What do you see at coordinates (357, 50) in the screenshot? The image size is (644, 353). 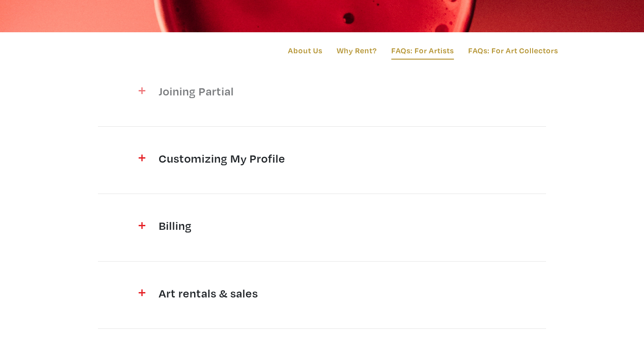 I see `a: Why Rent?` at bounding box center [357, 50].